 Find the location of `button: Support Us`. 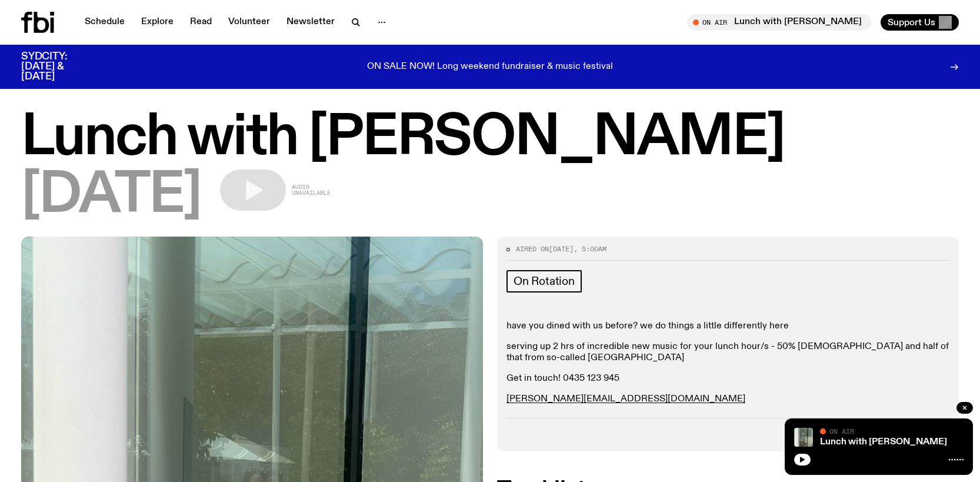

button: Support Us is located at coordinates (919, 22).